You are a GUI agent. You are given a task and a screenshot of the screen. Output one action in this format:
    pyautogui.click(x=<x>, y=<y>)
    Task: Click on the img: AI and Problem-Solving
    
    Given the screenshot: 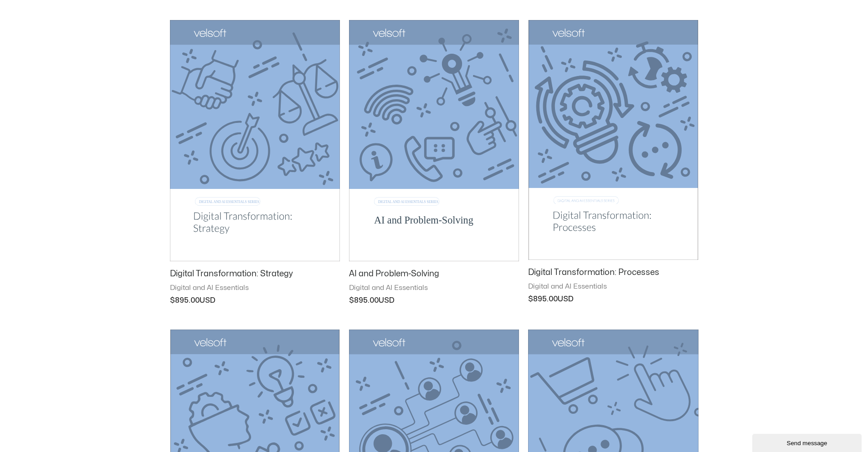 What is the action you would take?
    pyautogui.click(x=434, y=140)
    